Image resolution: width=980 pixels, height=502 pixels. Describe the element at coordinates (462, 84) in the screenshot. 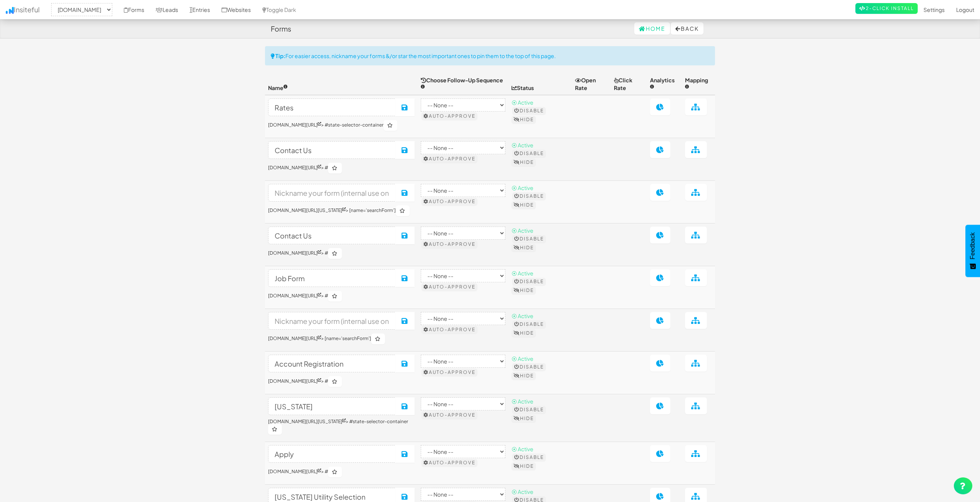

I see `span: Choose Follow-Up Sequence` at that location.